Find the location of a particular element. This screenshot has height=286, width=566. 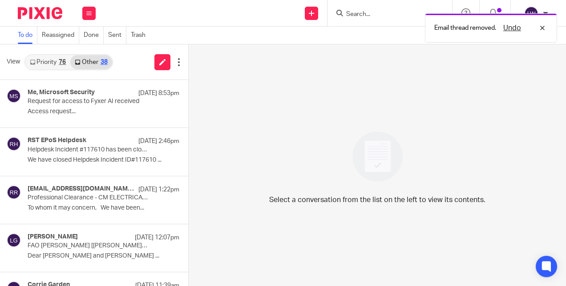

p: We have closed Helpdesk Incident ID#117610 ... is located at coordinates (103, 160).